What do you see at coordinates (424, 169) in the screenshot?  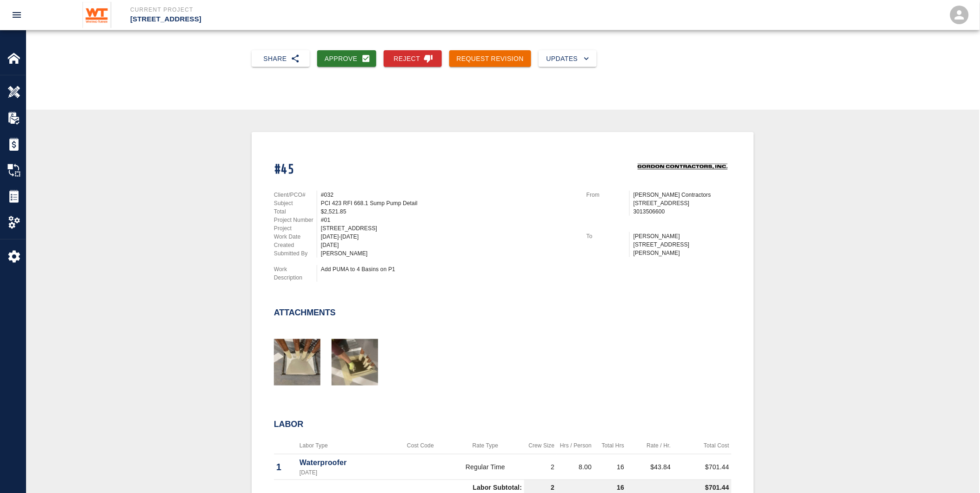 I see `h1: #45` at bounding box center [424, 169].